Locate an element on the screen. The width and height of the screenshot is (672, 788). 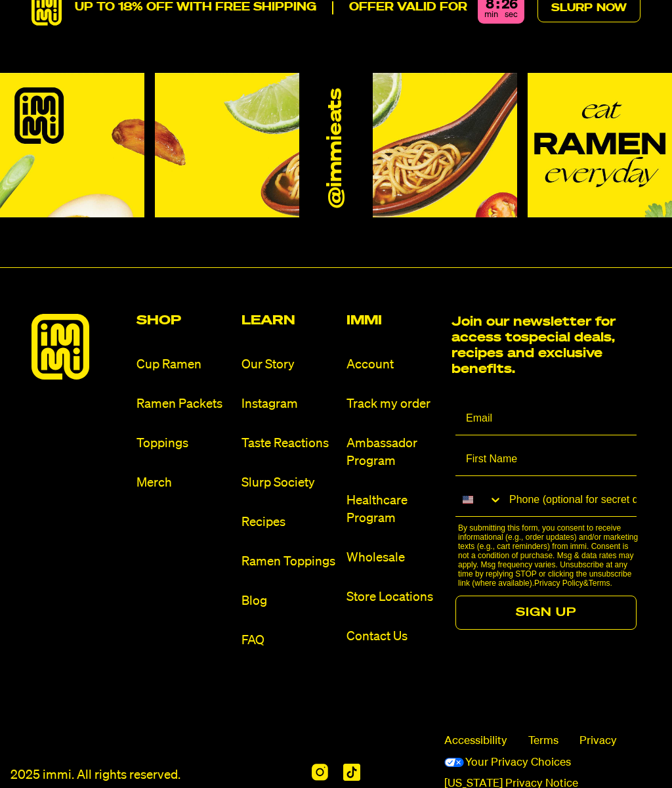
a: Slurp Society is located at coordinates (289, 482).